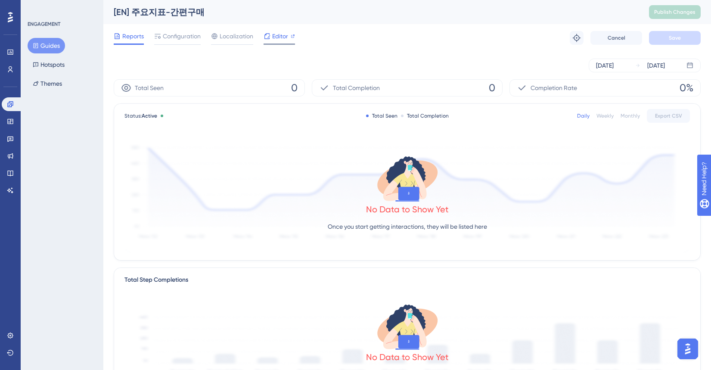  What do you see at coordinates (630, 116) in the screenshot?
I see `div: Monthly` at bounding box center [630, 116].